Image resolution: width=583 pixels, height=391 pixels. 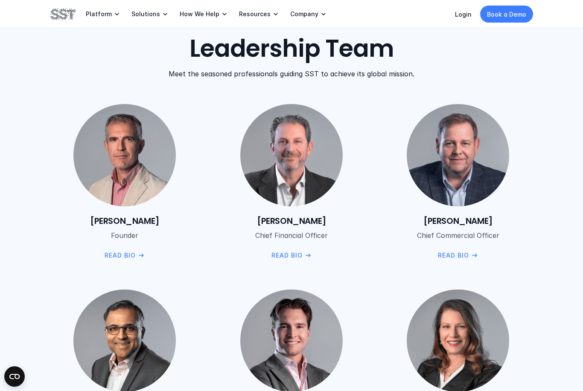 What do you see at coordinates (291, 25) in the screenshot?
I see `p: OUR EXECUTIVES` at bounding box center [291, 25].